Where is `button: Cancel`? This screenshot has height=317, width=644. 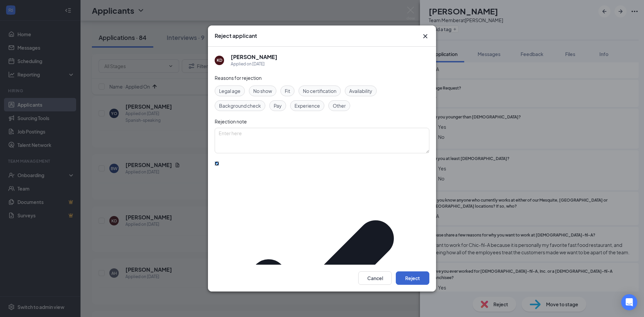
button: Cancel is located at coordinates (375, 278).